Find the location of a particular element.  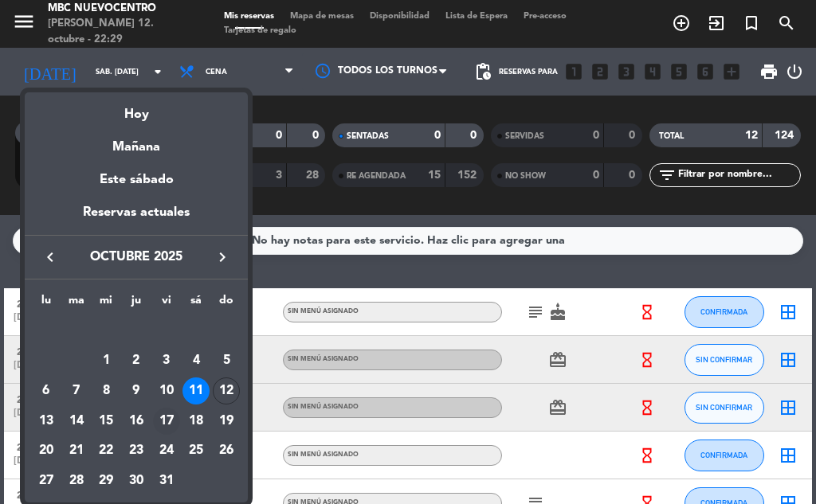

td: OCT. is located at coordinates (136, 332).